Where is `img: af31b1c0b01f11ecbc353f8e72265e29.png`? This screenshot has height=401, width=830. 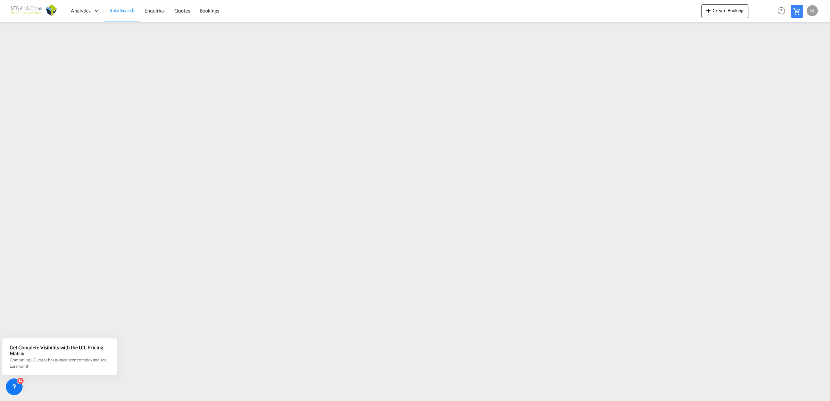 img: af31b1c0b01f11ecbc353f8e72265e29.png is located at coordinates (34, 11).